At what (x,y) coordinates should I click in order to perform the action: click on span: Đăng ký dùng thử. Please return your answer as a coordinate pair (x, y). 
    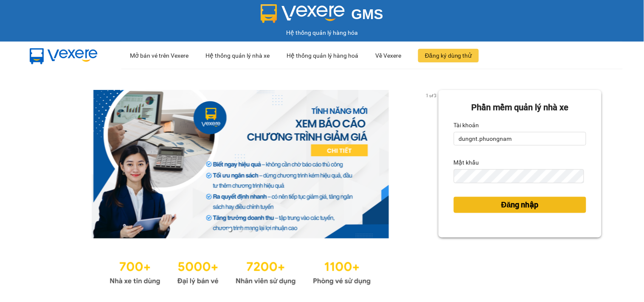
    Looking at the image, I should click on (448, 55).